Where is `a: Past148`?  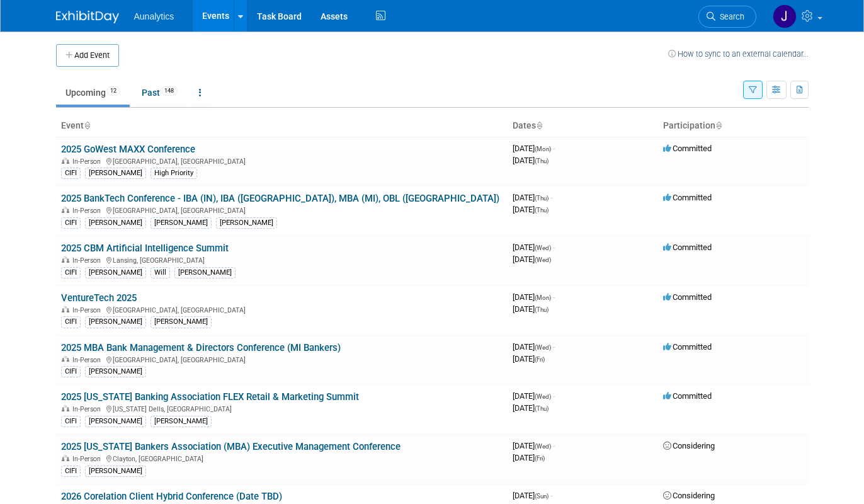
a: Past148 is located at coordinates (159, 92).